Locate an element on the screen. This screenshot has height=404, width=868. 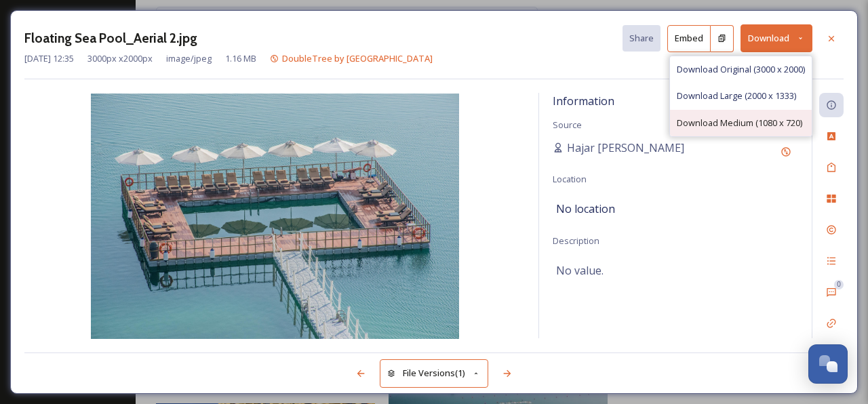
button: Download is located at coordinates (776, 38).